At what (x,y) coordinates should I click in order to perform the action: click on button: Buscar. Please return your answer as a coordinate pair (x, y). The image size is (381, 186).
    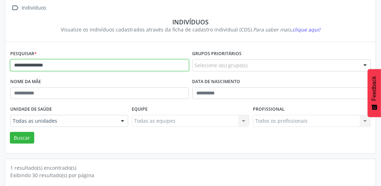
    Looking at the image, I should click on (22, 138).